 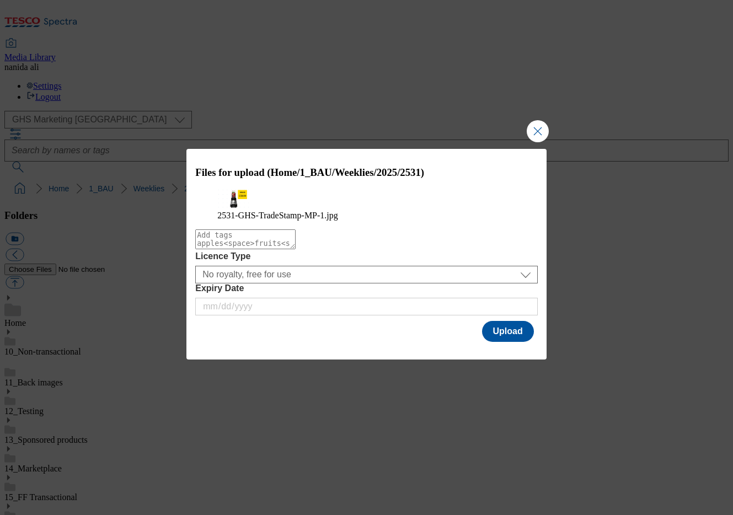 What do you see at coordinates (366, 289) in the screenshot?
I see `label: Expiry Date` at bounding box center [366, 289].